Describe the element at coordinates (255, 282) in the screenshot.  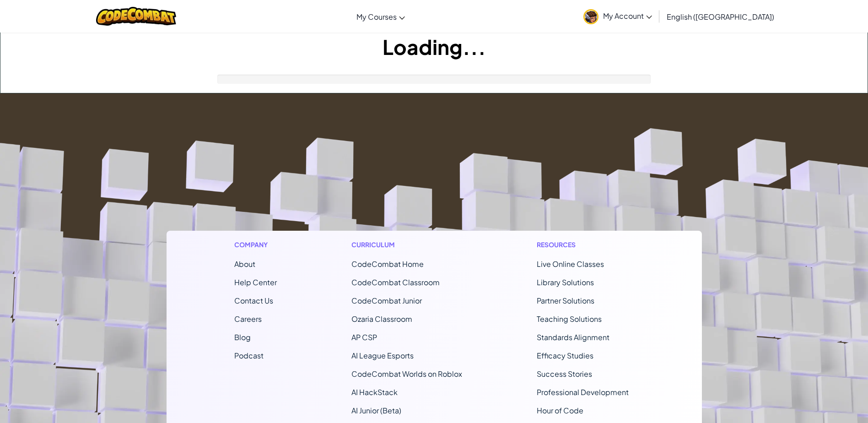
I see `a: Help Center` at that location.